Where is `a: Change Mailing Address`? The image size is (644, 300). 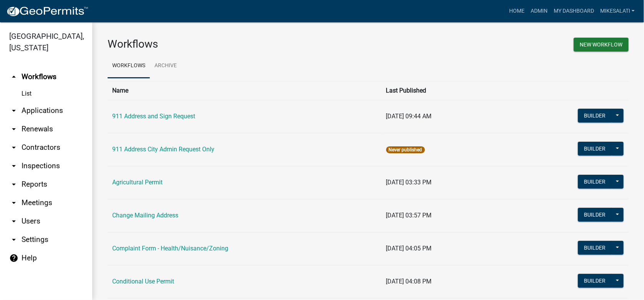 a: Change Mailing Address is located at coordinates (145, 215).